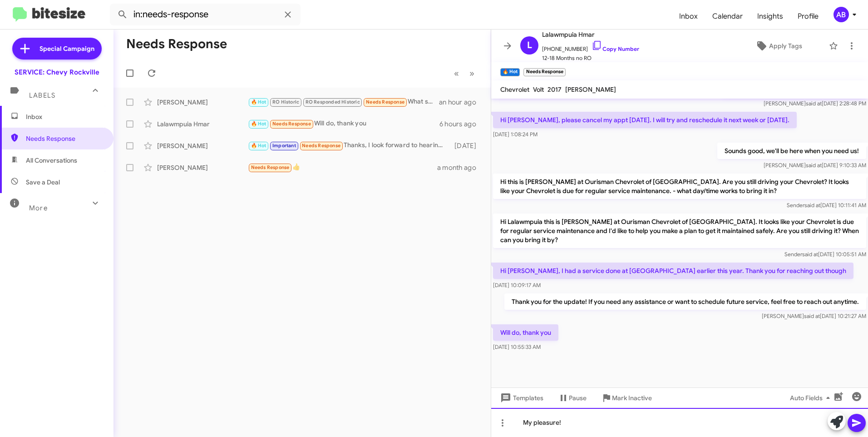 Image resolution: width=868 pixels, height=437 pixels. What do you see at coordinates (461, 168) in the screenshot?
I see `div: a month ago` at bounding box center [461, 168].